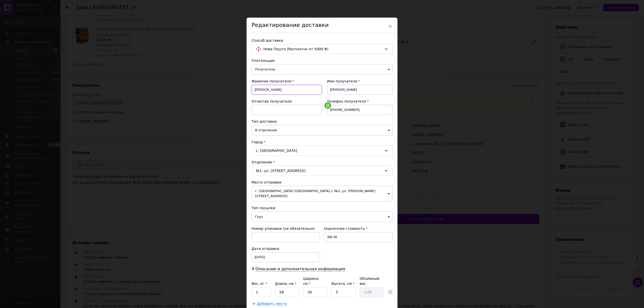  Describe the element at coordinates (286, 249) in the screenshot. I see `div: Дата отправки` at that location.